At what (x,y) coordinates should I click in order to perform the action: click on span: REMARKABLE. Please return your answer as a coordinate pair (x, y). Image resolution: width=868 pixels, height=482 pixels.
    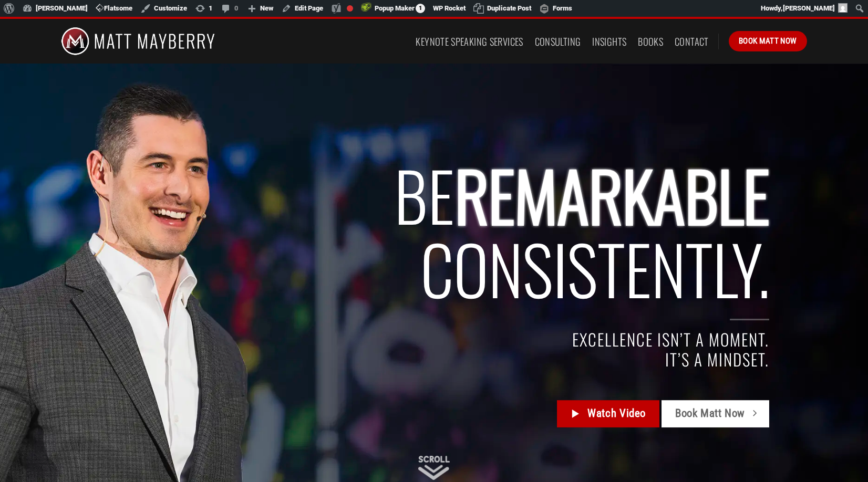
    Looking at the image, I should click on (611, 195).